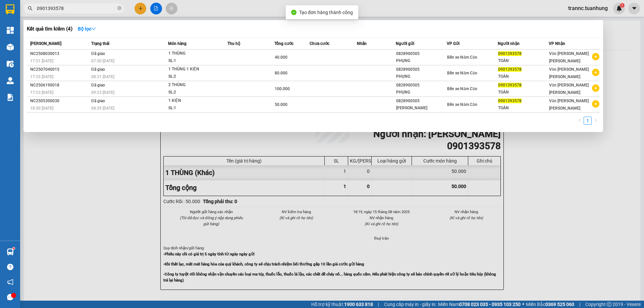 The width and height of the screenshot is (644, 308). I want to click on span: Nhãn, so click(362, 44).